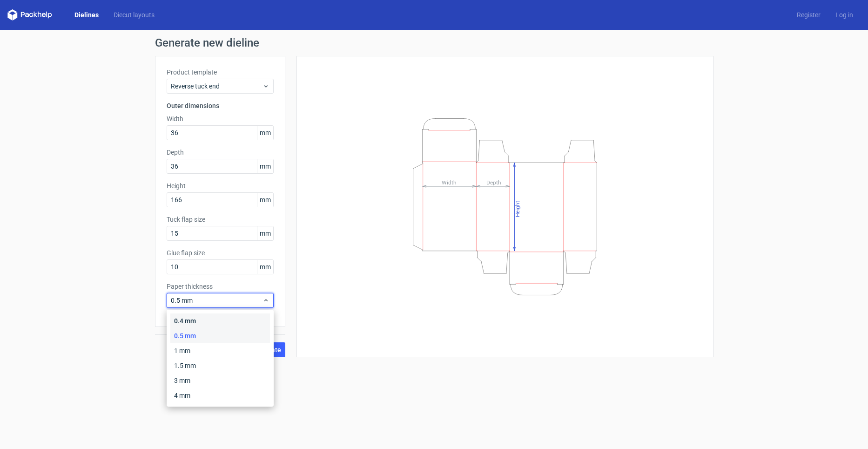 This screenshot has width=868, height=449. Describe the element at coordinates (220, 396) in the screenshot. I see `div: 4 mm` at that location.